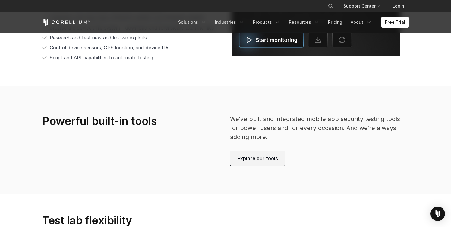 This screenshot has width=451, height=227. Describe the element at coordinates (331, 6) in the screenshot. I see `button: Search` at that location.